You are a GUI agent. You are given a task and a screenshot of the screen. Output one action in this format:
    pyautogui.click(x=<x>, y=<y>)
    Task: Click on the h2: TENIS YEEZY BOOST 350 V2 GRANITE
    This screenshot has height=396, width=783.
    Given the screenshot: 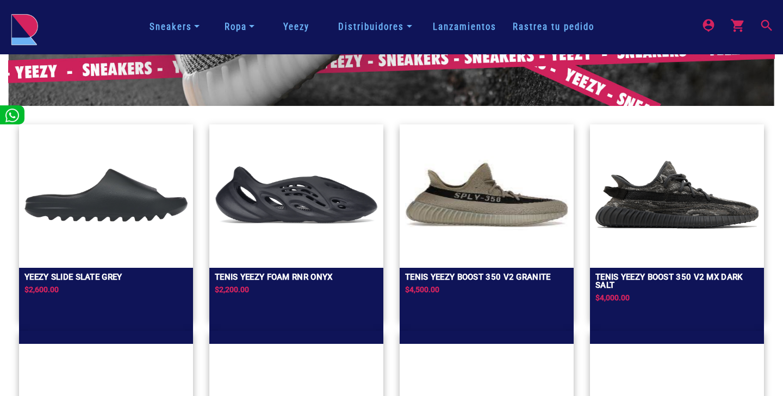 What is the action you would take?
    pyautogui.click(x=478, y=277)
    